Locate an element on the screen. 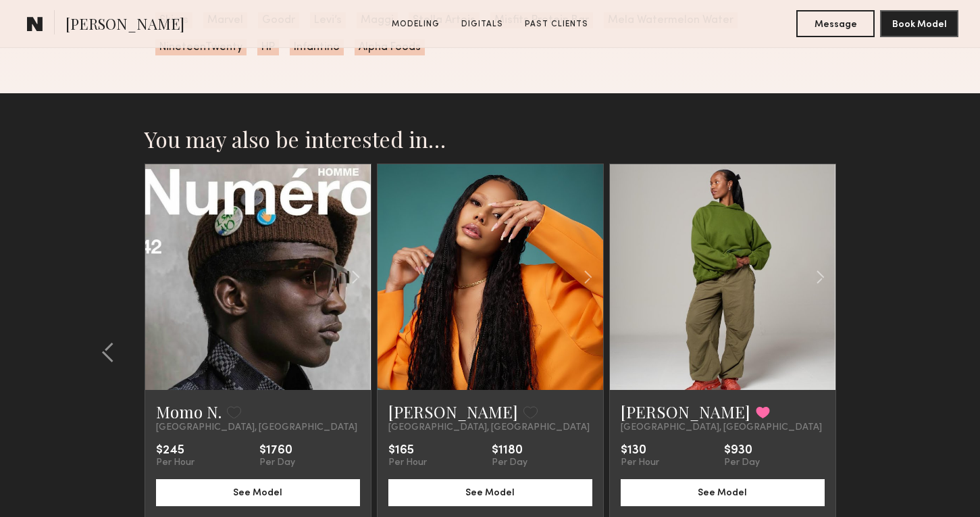 The height and width of the screenshot is (517, 980). div: $245 is located at coordinates (175, 451).